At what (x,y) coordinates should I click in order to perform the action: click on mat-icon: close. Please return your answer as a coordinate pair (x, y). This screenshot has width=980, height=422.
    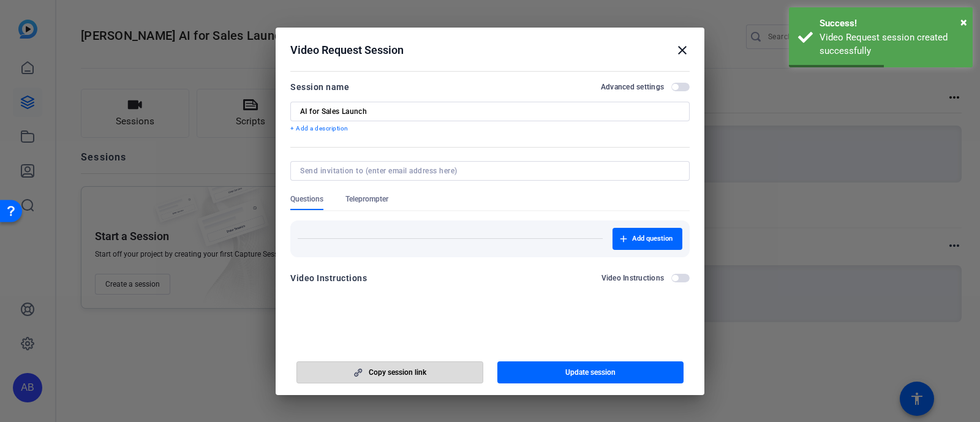
    Looking at the image, I should click on (682, 51).